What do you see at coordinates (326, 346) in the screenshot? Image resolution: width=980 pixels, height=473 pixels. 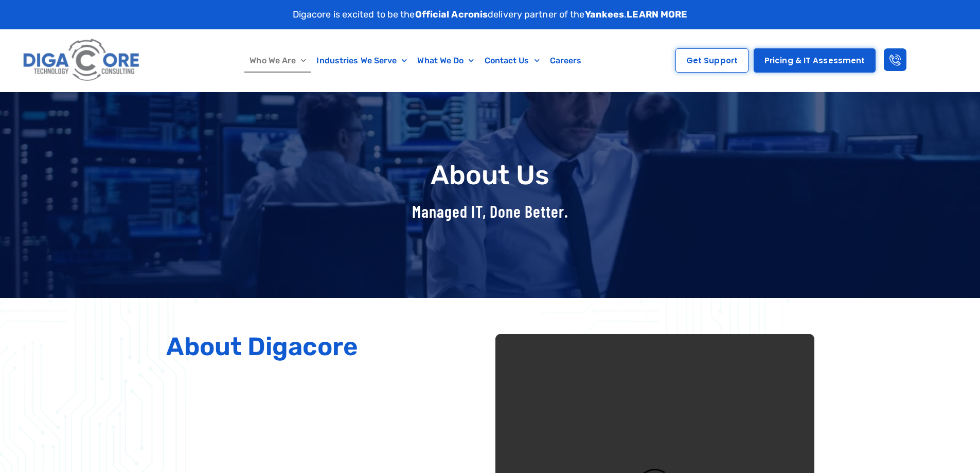 I see `h2: About Digacore` at bounding box center [326, 346].